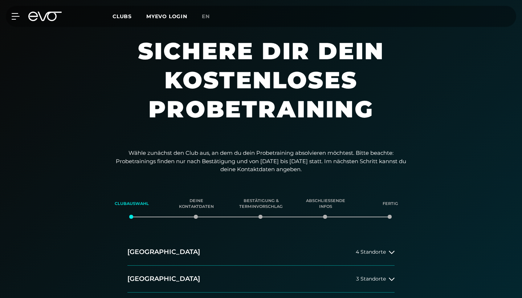 This screenshot has height=298, width=522. Describe the element at coordinates (210, 16) in the screenshot. I see `a: en` at that location.